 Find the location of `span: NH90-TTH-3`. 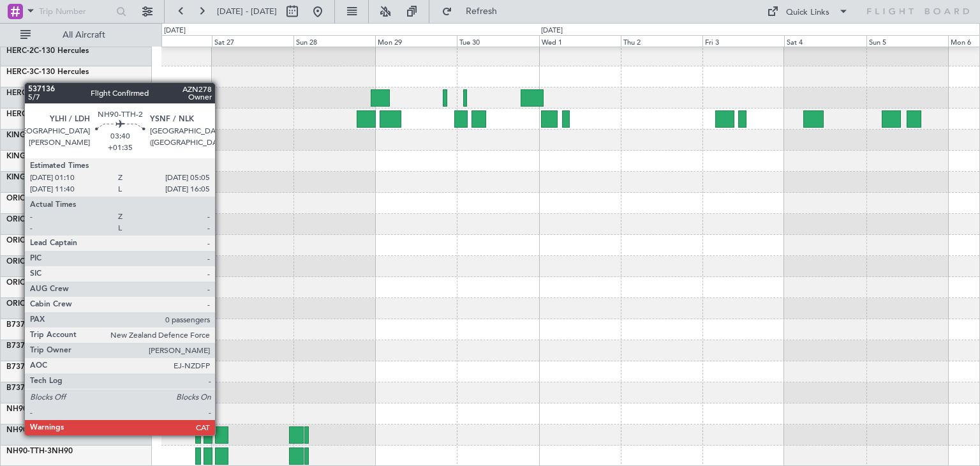

span: NH90-TTH-3 is located at coordinates (28, 451).